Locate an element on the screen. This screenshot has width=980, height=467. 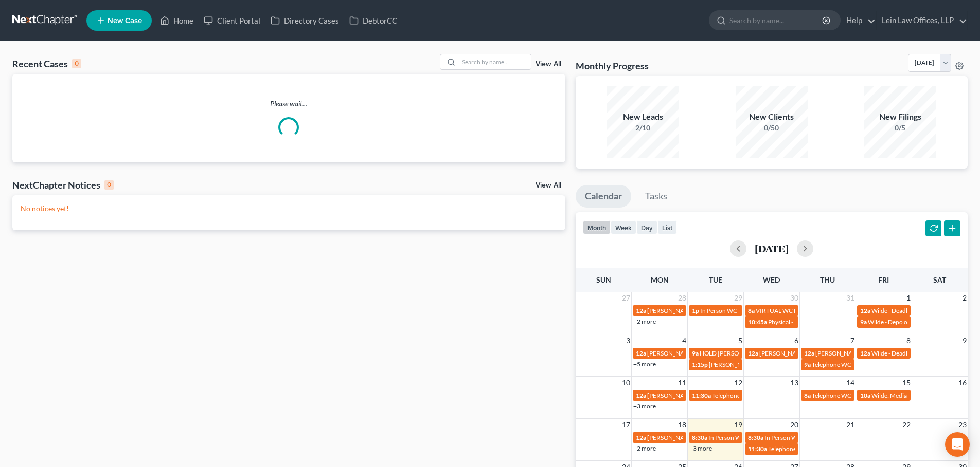
span: Wed is located at coordinates (772, 280).